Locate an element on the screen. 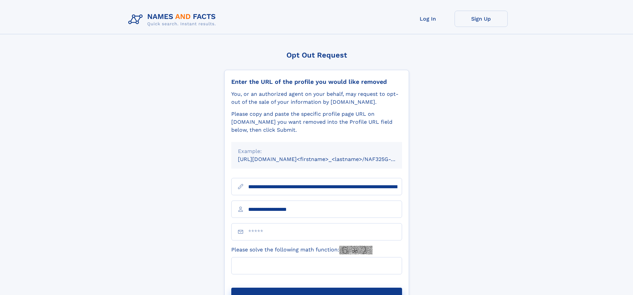  div: You, or an authorized agent on your behalf, may request to opt-out of the sale of your informatio... is located at coordinates (317, 98).